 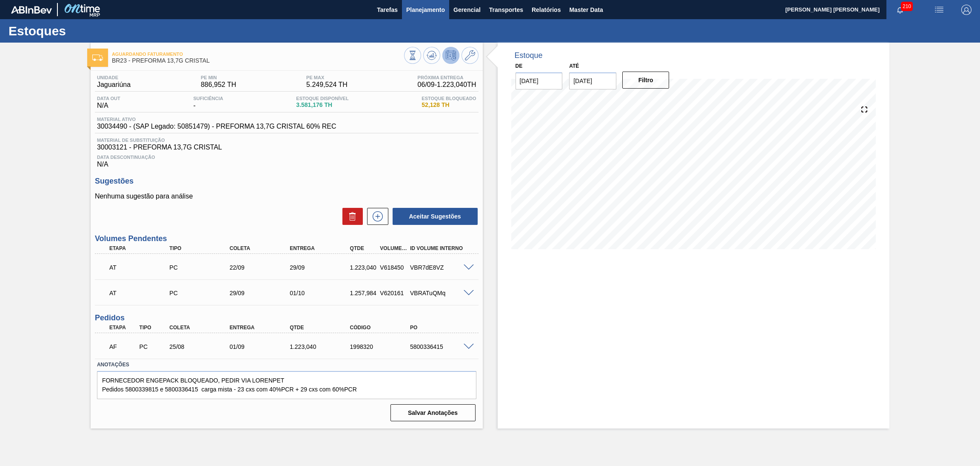 What do you see at coordinates (546, 10) in the screenshot?
I see `span: Relatórios` at bounding box center [546, 10].